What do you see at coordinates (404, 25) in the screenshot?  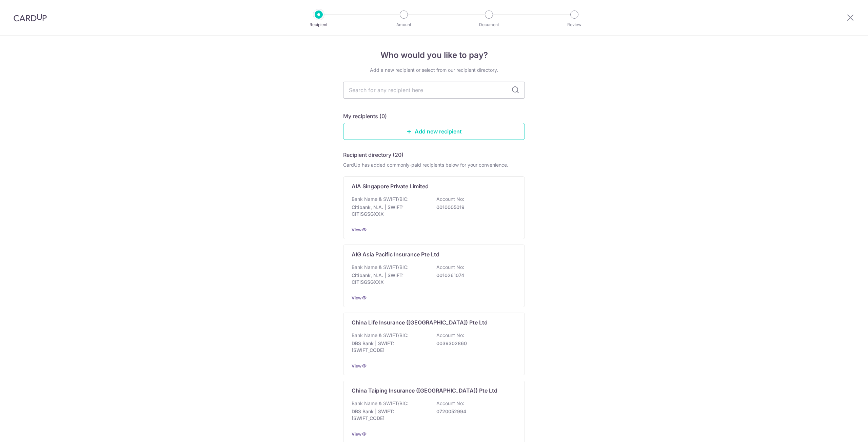 I see `p: Amount` at bounding box center [404, 25].